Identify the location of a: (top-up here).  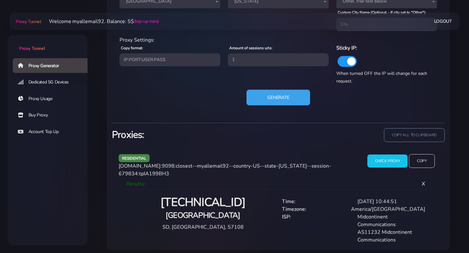
(146, 21).